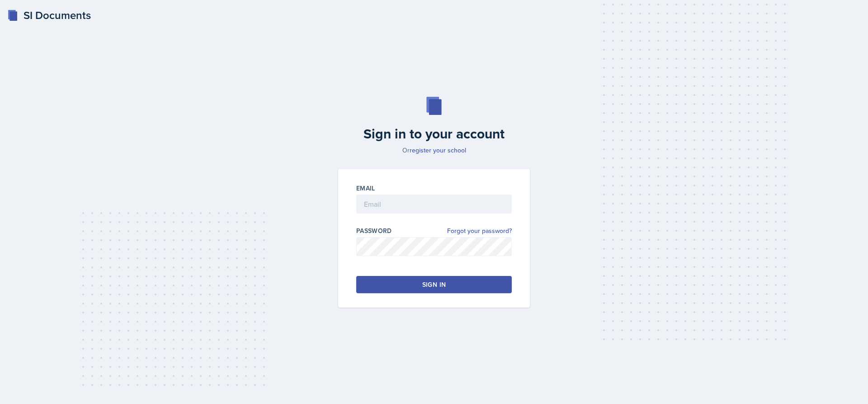 The width and height of the screenshot is (868, 404). Describe the element at coordinates (479, 231) in the screenshot. I see `a: Forgot your password?` at that location.